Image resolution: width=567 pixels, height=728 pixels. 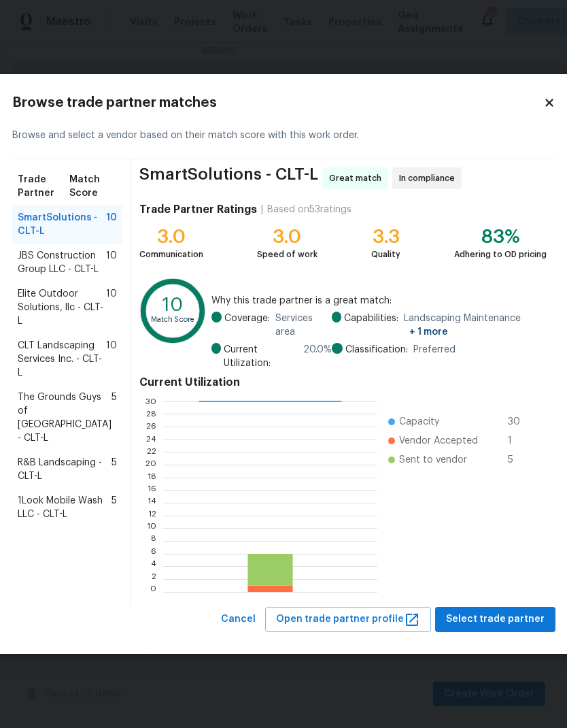 I want to click on span: Sent to vendor, so click(x=434, y=460).